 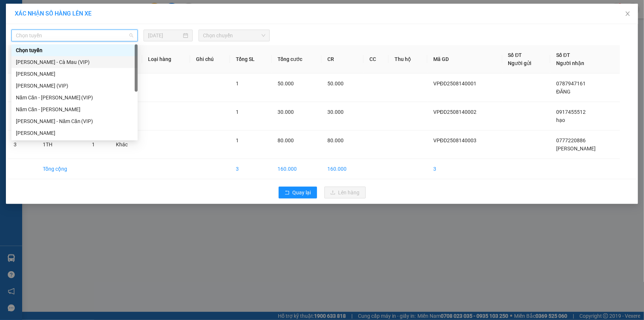 I want to click on span: Chọn tuyến, so click(x=75, y=35).